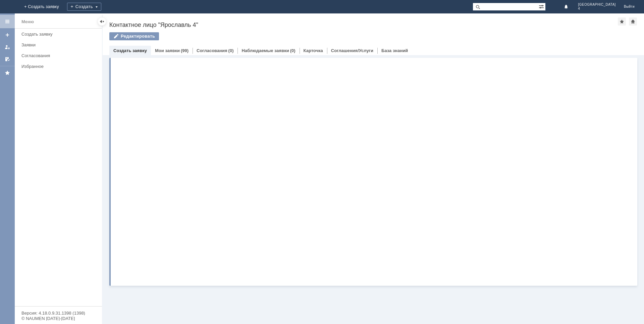 The height and width of the screenshot is (324, 644). Describe the element at coordinates (185, 51) in the screenshot. I see `div: (99)` at that location.